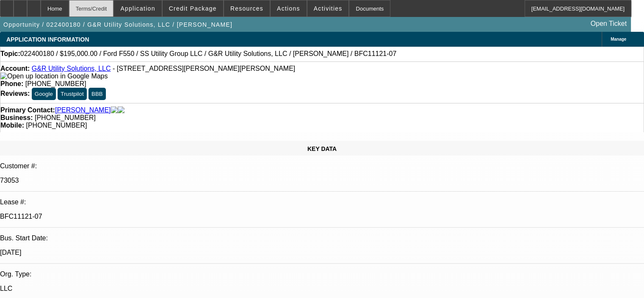 This screenshot has width=644, height=298. Describe the element at coordinates (114, 110) in the screenshot. I see `img: facebook-icon.png` at that location.